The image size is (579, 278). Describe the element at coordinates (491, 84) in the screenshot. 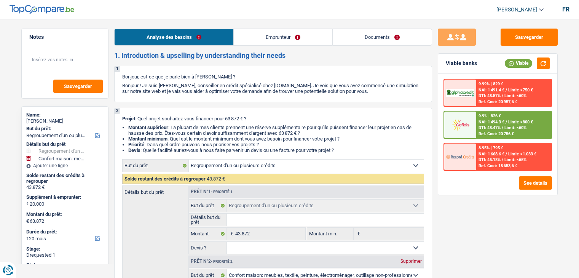

I see `div: 9.99% | 829 €` at that location.